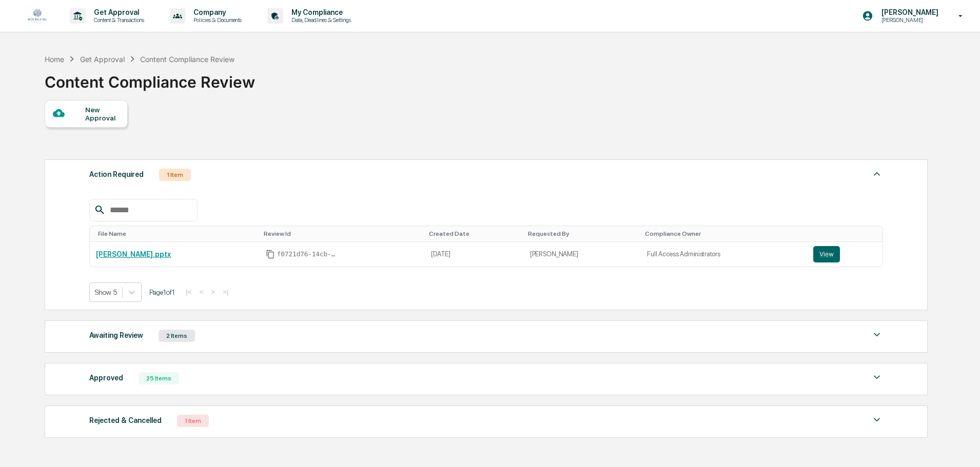 The height and width of the screenshot is (467, 980). I want to click on span: Copy Id, so click(271, 254).